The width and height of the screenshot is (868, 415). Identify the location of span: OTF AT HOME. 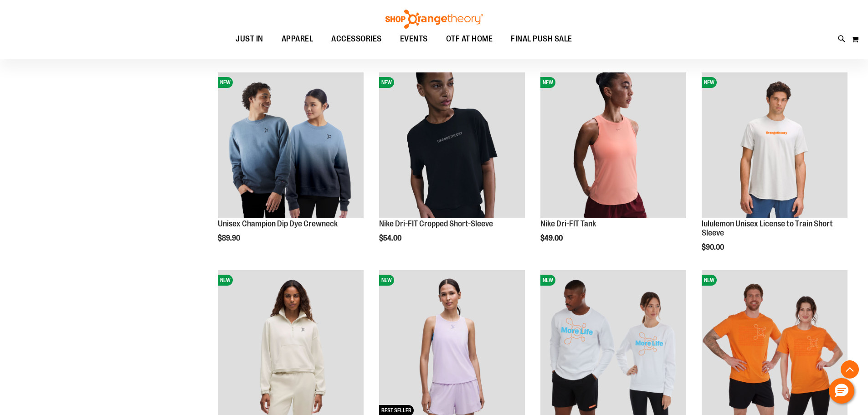
(469, 39).